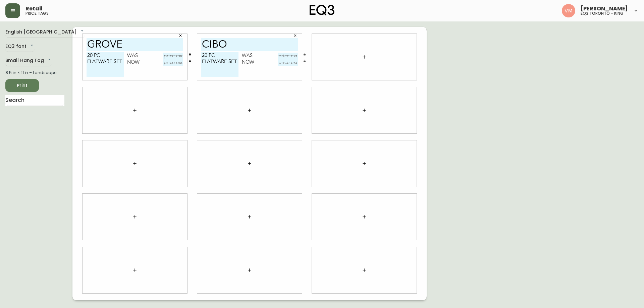  What do you see at coordinates (34, 8) in the screenshot?
I see `span: Retail` at bounding box center [34, 8].